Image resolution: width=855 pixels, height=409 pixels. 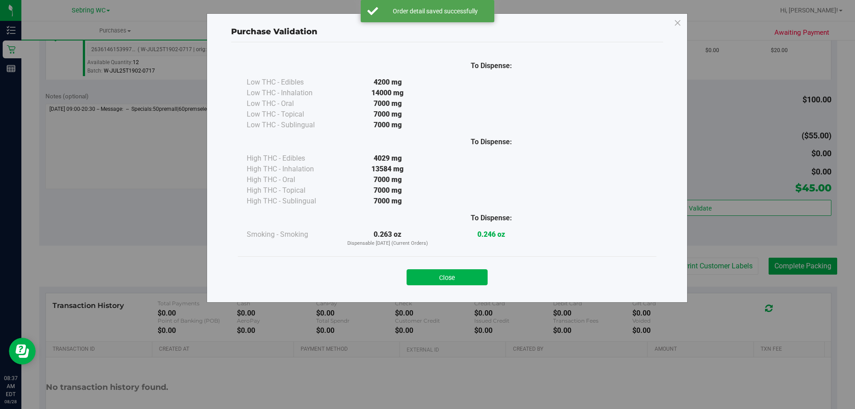 What do you see at coordinates (291, 93) in the screenshot?
I see `div: Low THC - Inhalation` at bounding box center [291, 93].